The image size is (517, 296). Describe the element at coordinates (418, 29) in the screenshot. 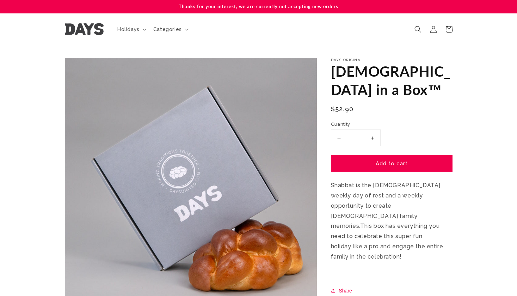

I see `summary: Search` at that location.